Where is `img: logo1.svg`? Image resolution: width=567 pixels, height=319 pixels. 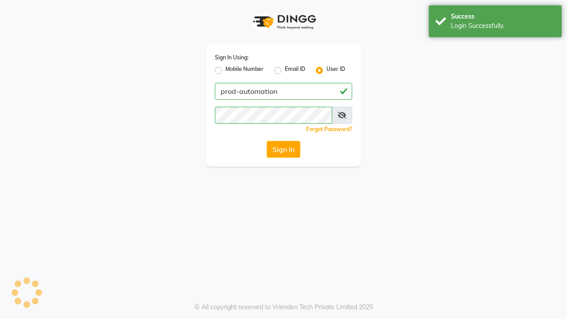
img: logo1.svg is located at coordinates (284, 22).